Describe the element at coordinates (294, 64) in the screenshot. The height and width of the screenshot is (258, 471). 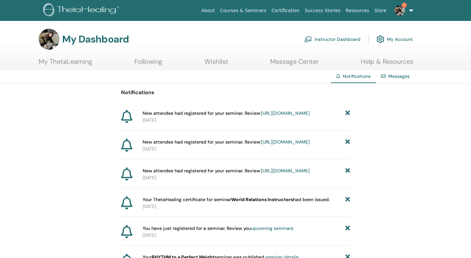
I see `a: Message Center` at that location.